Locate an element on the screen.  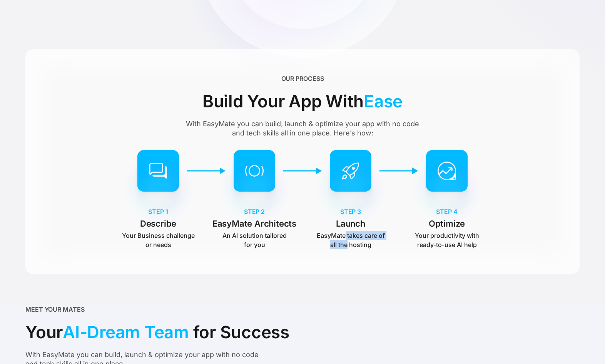
span: Ease is located at coordinates (383, 101).